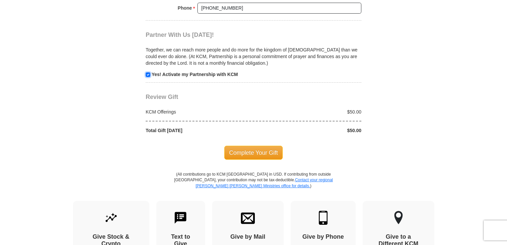  What do you see at coordinates (198, 112) in the screenshot?
I see `div: KCM Offerings` at bounding box center [198, 112].